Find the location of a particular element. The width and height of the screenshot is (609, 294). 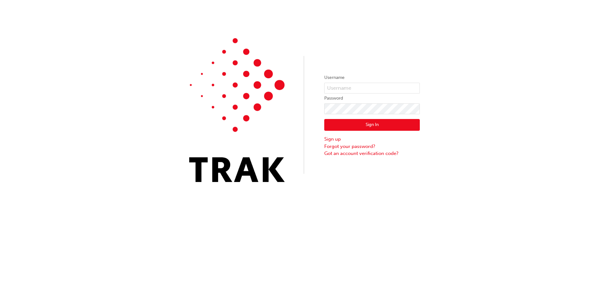

a: Got an account verification code? is located at coordinates (372, 154).